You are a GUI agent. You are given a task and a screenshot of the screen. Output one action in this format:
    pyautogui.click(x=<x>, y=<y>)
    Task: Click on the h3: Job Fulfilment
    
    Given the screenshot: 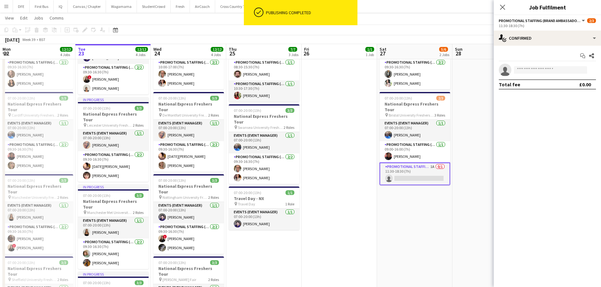 What is the action you would take?
    pyautogui.click(x=547, y=7)
    